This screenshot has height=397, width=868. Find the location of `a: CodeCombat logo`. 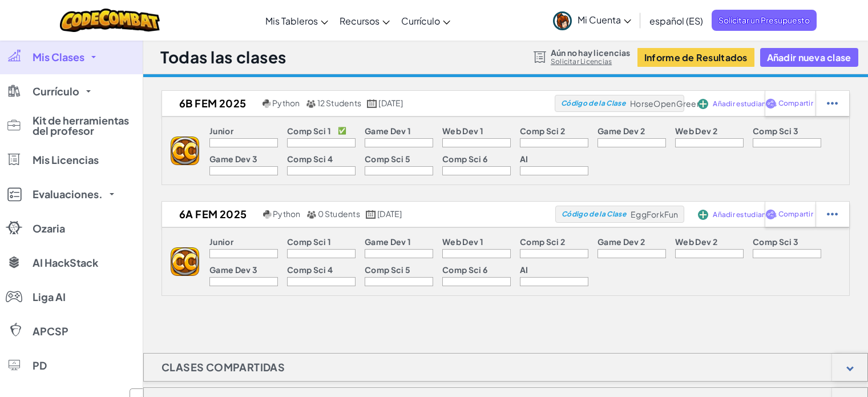

a: CodeCombat logo is located at coordinates (109, 20).